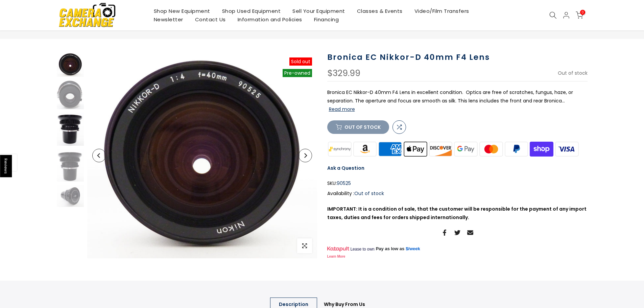  Describe the element at coordinates (457, 57) in the screenshot. I see `h1: Bronica EC Nikkor-D 40mm F4 Lens` at that location.